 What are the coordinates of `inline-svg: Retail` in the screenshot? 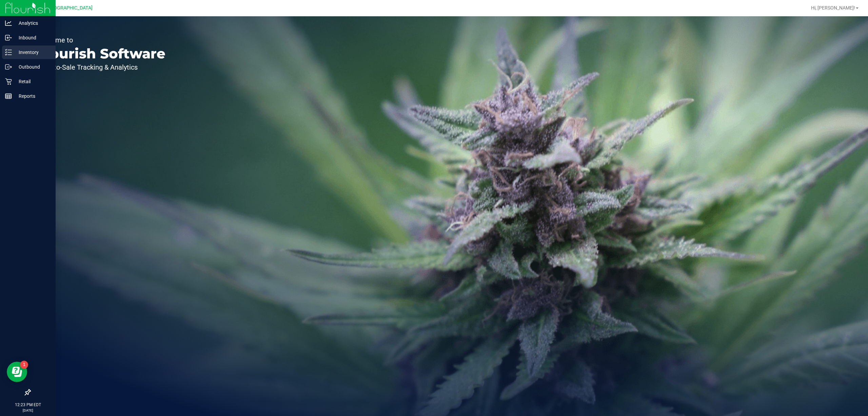 It's located at (8, 82).